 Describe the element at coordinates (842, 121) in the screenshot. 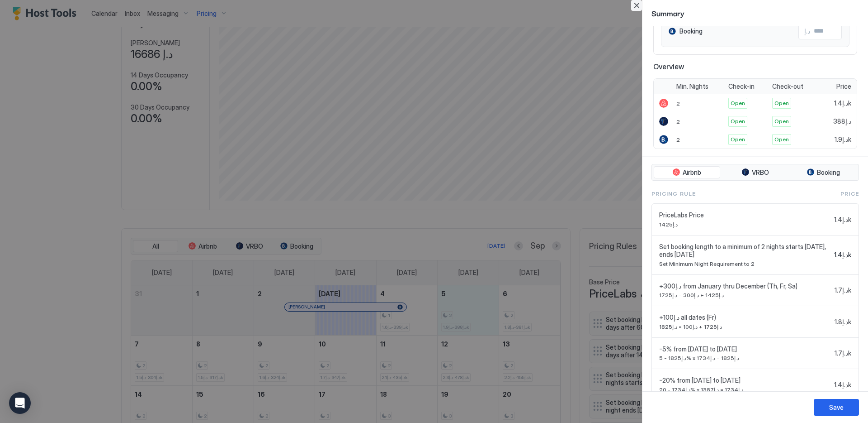

I see `span: د.إ388` at that location.